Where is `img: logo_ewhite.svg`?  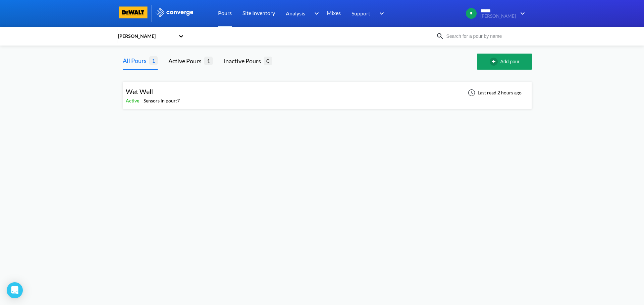
img: logo_ewhite.svg is located at coordinates (174, 13).